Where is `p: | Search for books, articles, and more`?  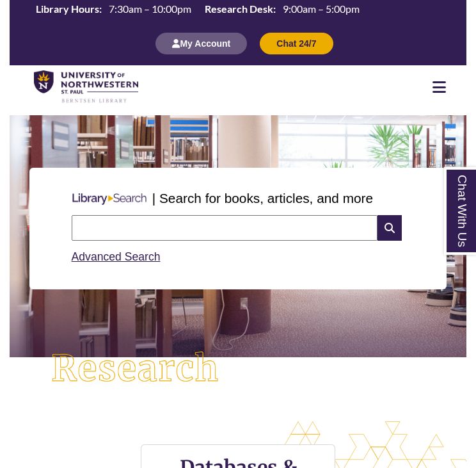
p: | Search for books, articles, and more is located at coordinates (262, 198).